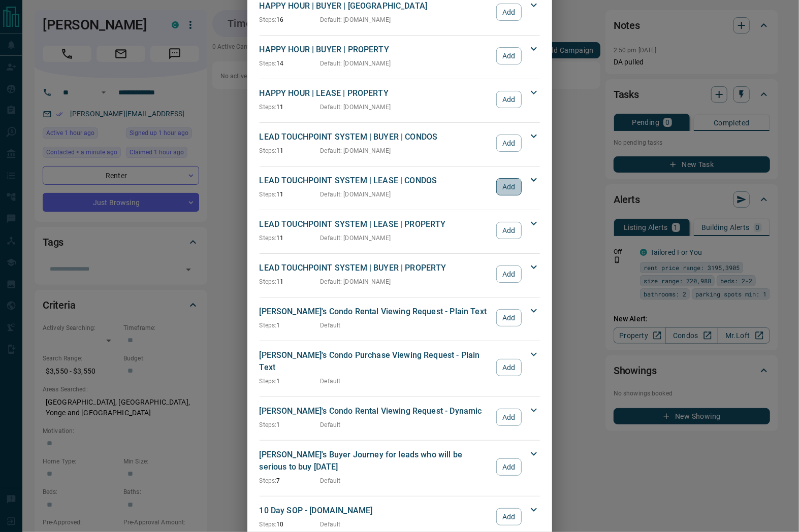 Image resolution: width=799 pixels, height=532 pixels. I want to click on p: 10, so click(290, 525).